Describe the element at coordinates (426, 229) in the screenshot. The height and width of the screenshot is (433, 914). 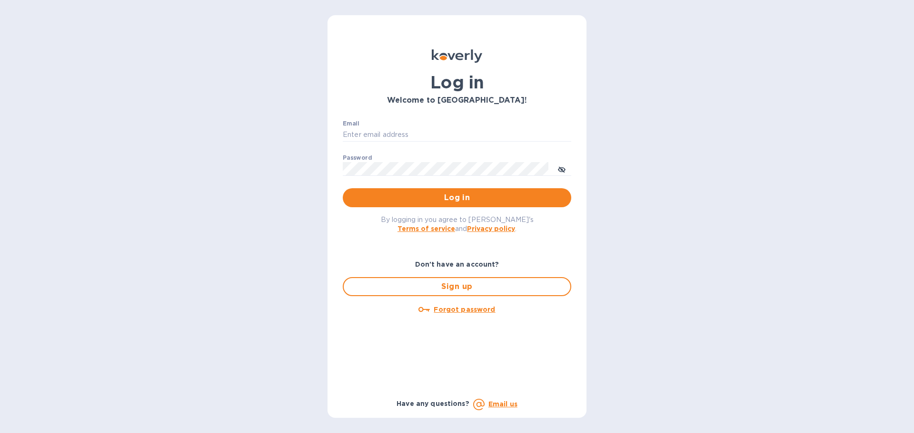
I see `a: Terms of service` at that location.